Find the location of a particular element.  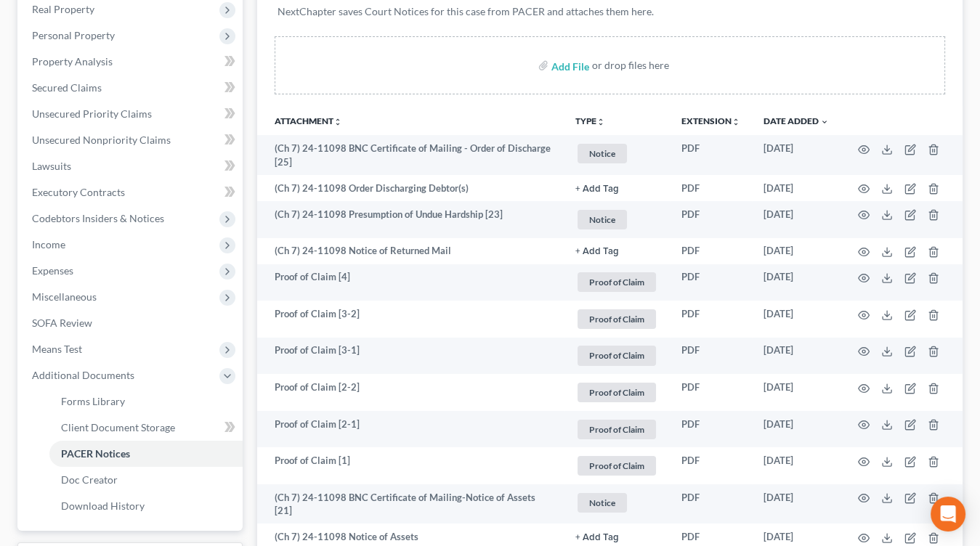

td: Proof of Claim [2-2] is located at coordinates (410, 392).